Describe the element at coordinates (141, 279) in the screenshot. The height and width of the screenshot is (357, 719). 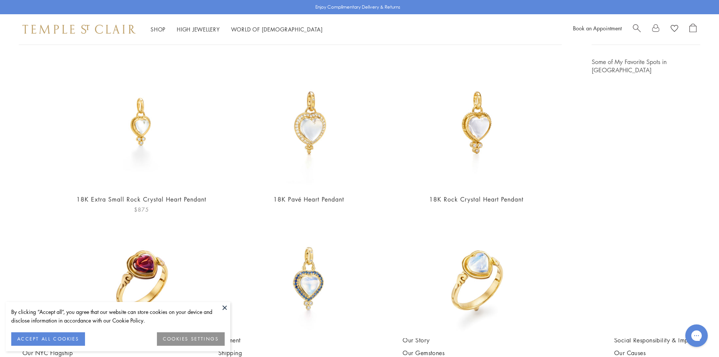
I see `img: 18K Rhodolite Winged Heart Ring` at that location.